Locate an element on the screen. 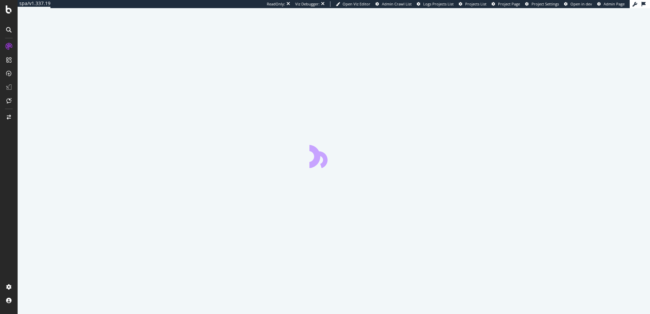 The width and height of the screenshot is (650, 314). a: Open Viz Editor is located at coordinates (353, 4).